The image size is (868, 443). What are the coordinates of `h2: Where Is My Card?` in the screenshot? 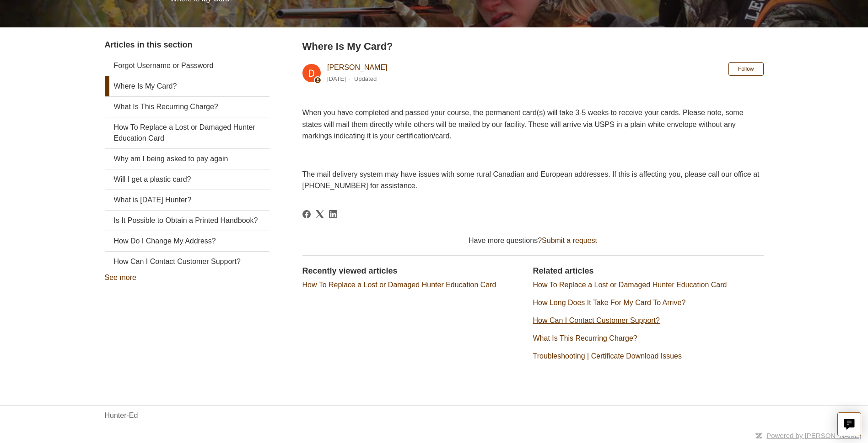 It's located at (533, 46).